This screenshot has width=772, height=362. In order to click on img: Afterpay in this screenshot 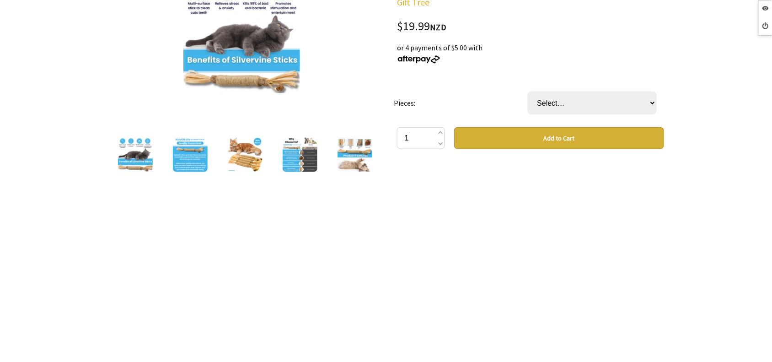, I will do `click(419, 59)`.